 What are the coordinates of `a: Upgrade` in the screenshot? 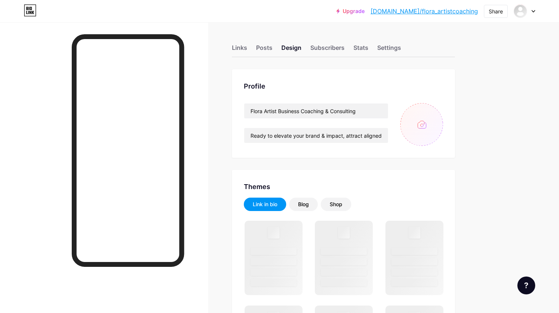 It's located at (350, 11).